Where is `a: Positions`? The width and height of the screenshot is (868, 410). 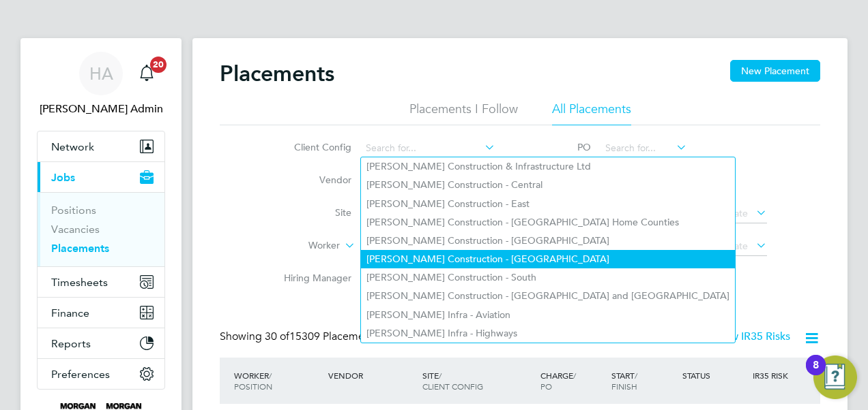
a: Positions is located at coordinates (73, 210).